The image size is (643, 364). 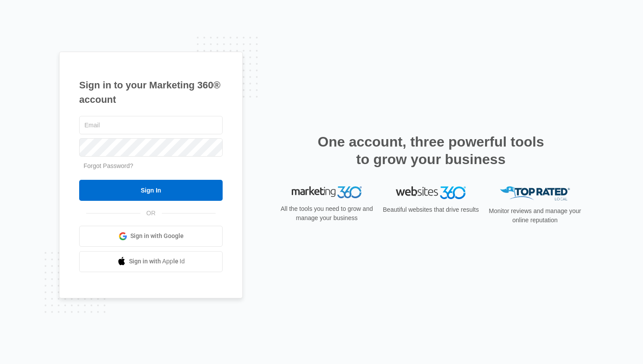 I want to click on span: OR, so click(x=151, y=213).